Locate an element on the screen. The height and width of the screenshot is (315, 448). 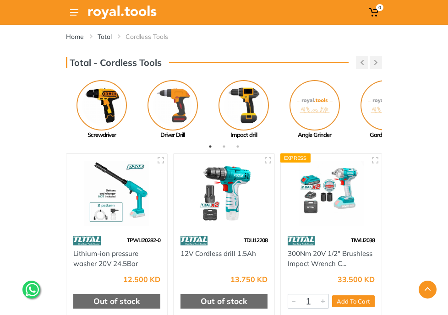
nav: breadcrumb is located at coordinates (224, 37).